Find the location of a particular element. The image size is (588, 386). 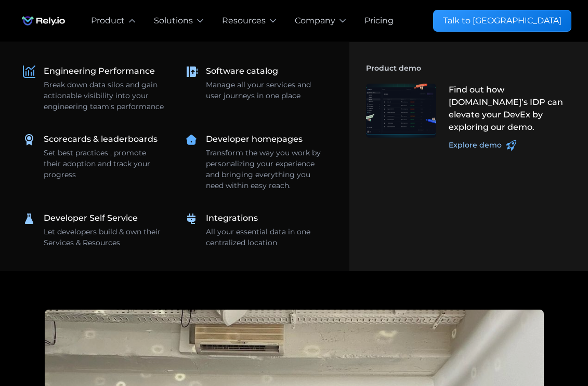

div: Company is located at coordinates (315, 20).